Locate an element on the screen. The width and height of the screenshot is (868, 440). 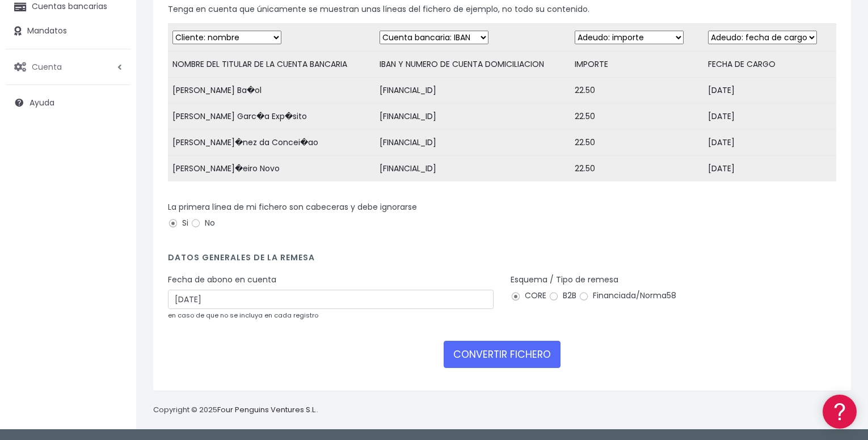
p: Tenga en cuenta que únicamente se muestran unas líneas del fichero de ejemplo, no todo su contenido. is located at coordinates (502, 9).